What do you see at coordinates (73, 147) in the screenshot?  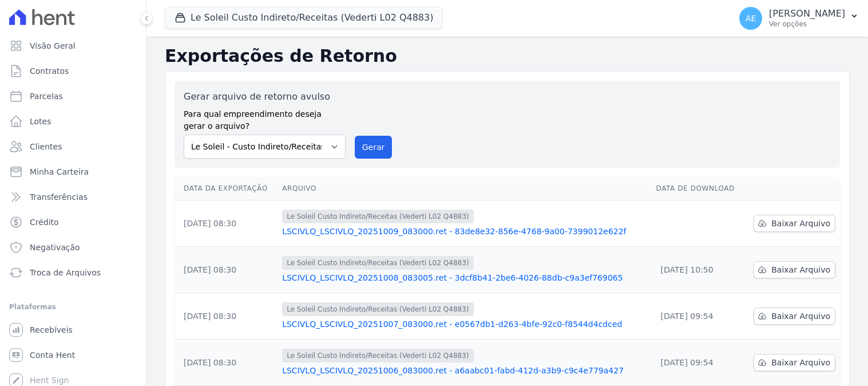 I see `a: Clientes` at bounding box center [73, 147].